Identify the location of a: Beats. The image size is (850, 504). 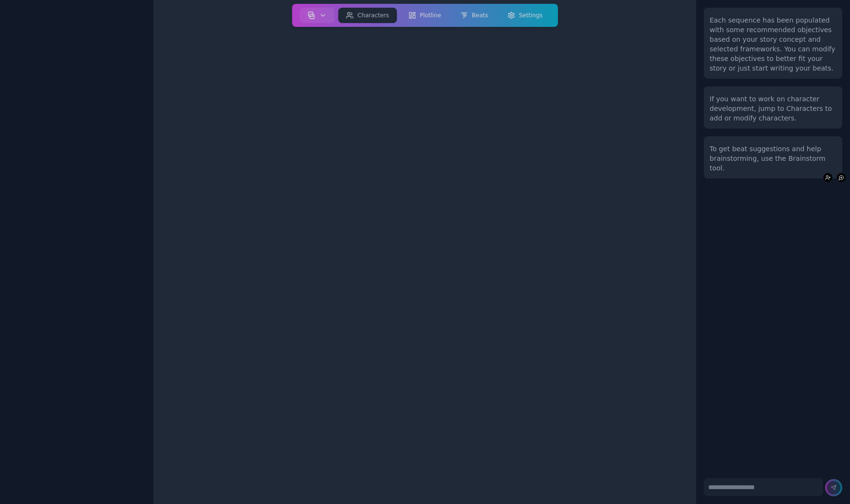
(474, 15).